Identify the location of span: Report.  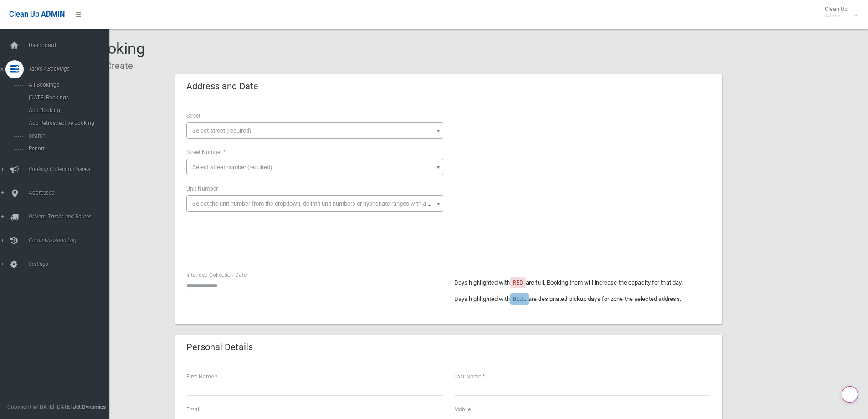
(67, 149).